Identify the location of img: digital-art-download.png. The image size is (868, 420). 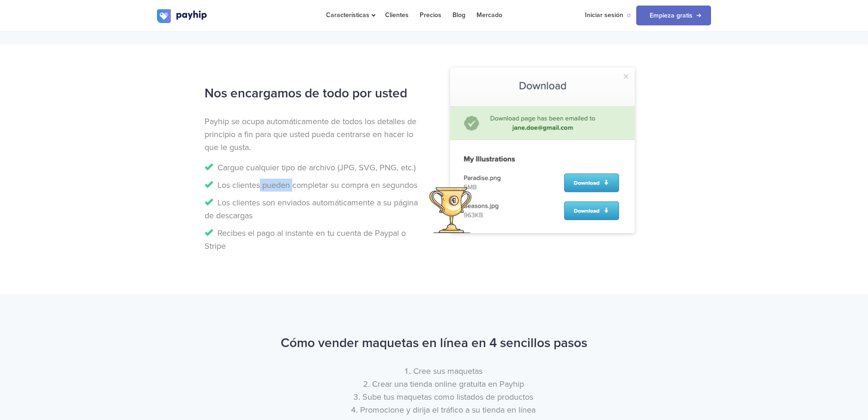
(542, 150).